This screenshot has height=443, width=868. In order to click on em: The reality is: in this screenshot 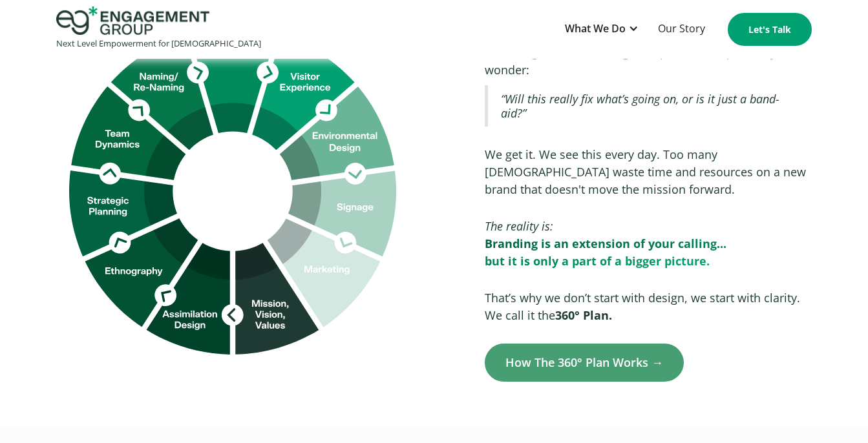, I will do `click(519, 226)`.